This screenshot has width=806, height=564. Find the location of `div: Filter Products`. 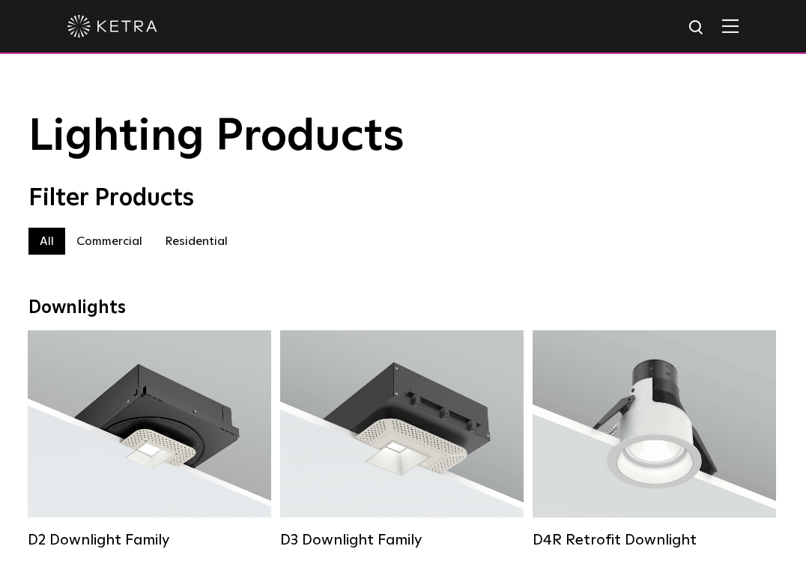

div: Filter Products is located at coordinates (403, 198).